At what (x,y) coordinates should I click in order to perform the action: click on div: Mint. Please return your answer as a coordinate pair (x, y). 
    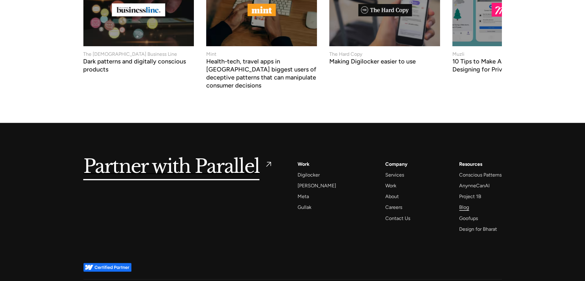
    Looking at the image, I should click on (211, 54).